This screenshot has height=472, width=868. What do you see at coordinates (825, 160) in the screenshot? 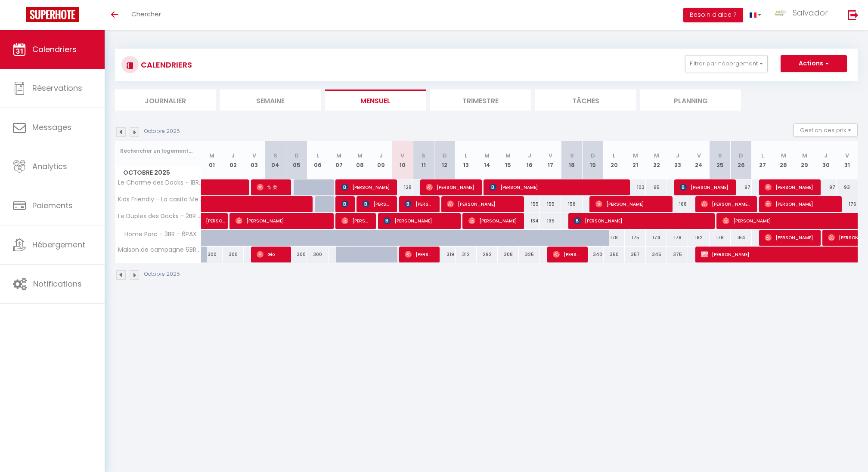
I see `th: 30` at bounding box center [825, 160].